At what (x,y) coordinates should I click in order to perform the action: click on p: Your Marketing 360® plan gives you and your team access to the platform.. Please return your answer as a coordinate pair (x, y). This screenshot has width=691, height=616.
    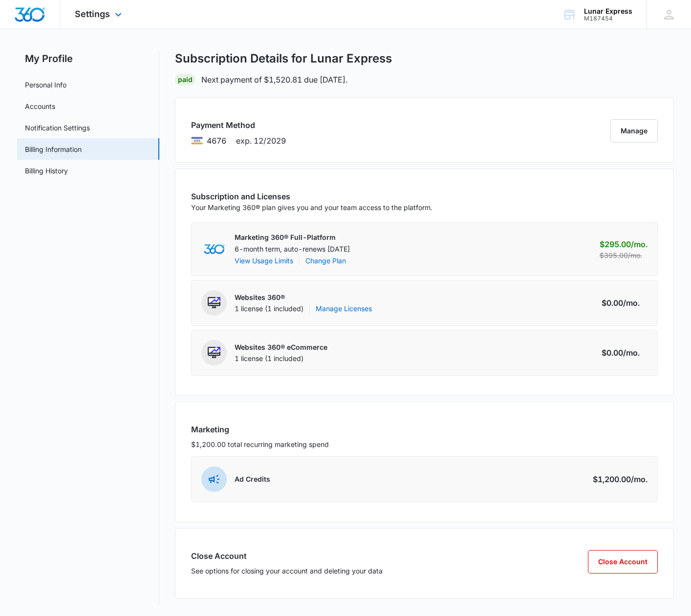
    Looking at the image, I should click on (312, 207).